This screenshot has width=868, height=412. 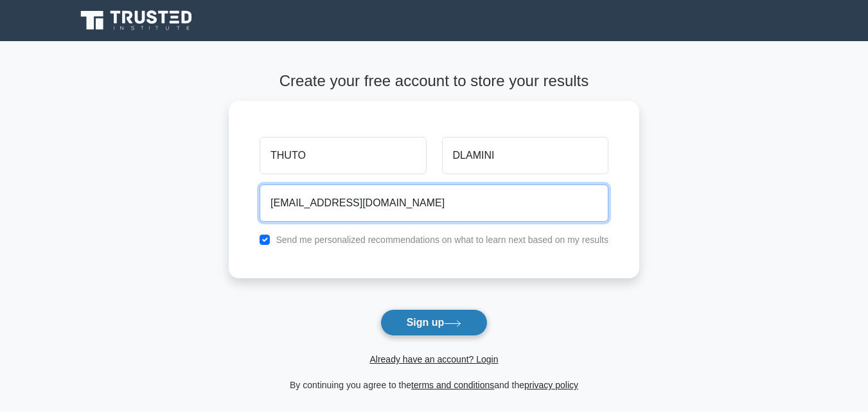 I want to click on label: Send me personalized recommendations on what to learn next based on my results, so click(x=442, y=240).